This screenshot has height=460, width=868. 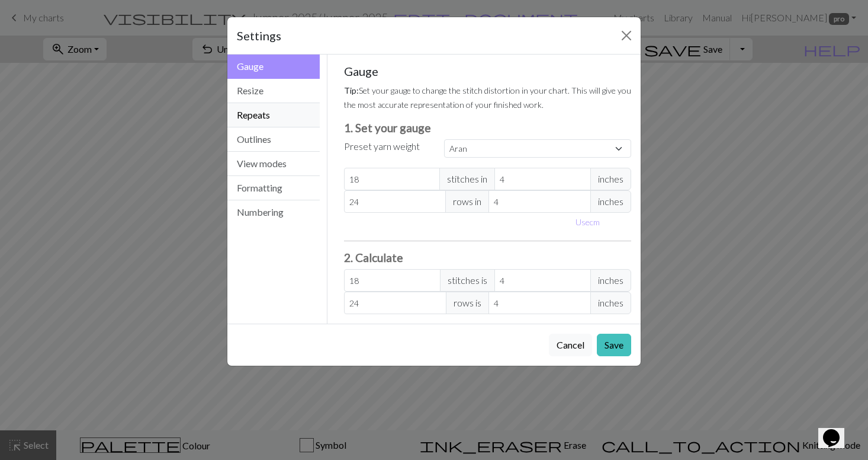 What do you see at coordinates (626, 35) in the screenshot?
I see `button: Close` at bounding box center [626, 35].